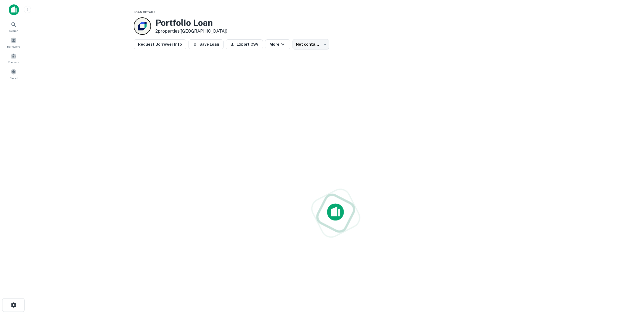 This screenshot has height=314, width=644. What do you see at coordinates (311, 44) in the screenshot?
I see `div: Not contacted` at bounding box center [311, 44].